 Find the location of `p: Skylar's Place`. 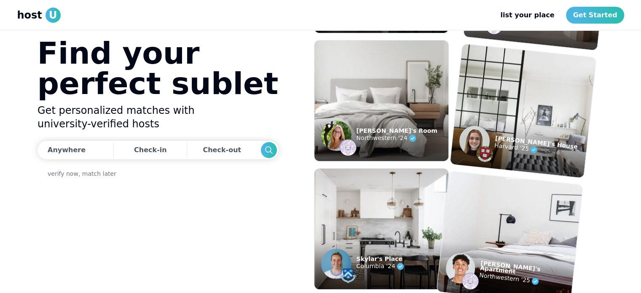

p: Skylar's Place is located at coordinates (381, 259).